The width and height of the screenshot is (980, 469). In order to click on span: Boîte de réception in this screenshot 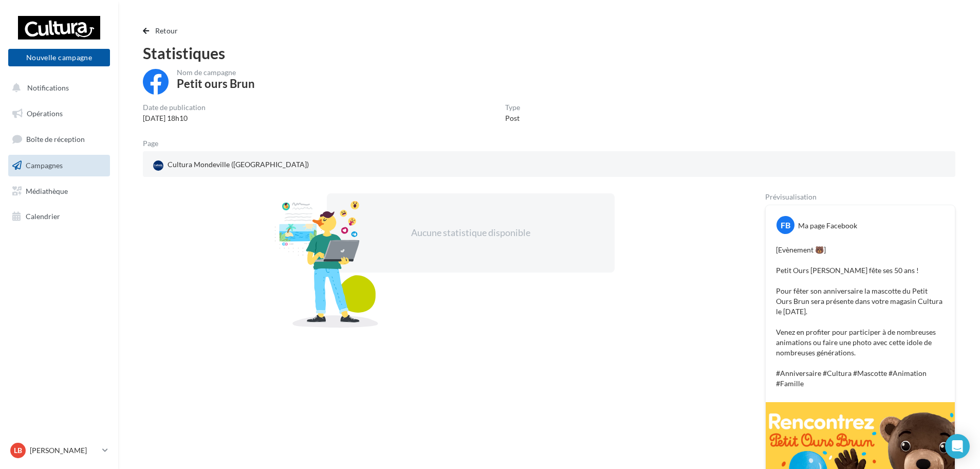, I will do `click(55, 139)`.